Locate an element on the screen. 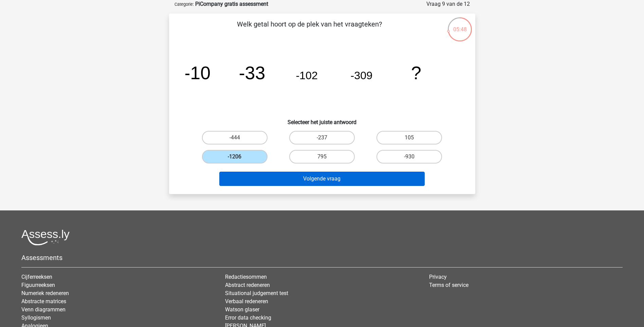  label: 795 is located at coordinates (322, 157).